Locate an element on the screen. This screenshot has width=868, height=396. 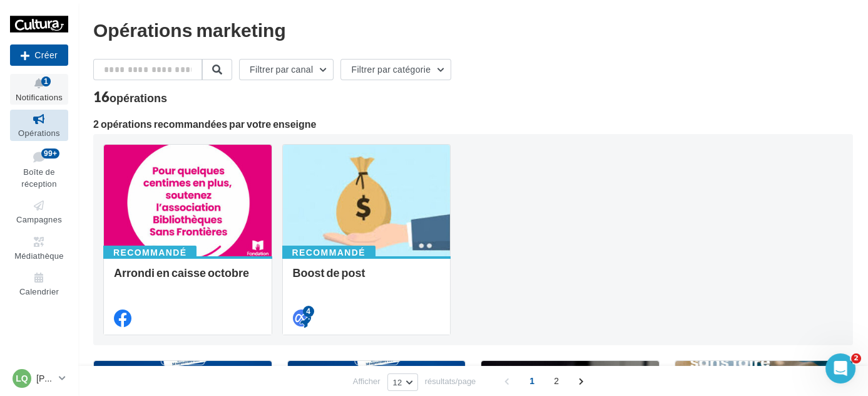
span: 1 is located at coordinates (532, 381).